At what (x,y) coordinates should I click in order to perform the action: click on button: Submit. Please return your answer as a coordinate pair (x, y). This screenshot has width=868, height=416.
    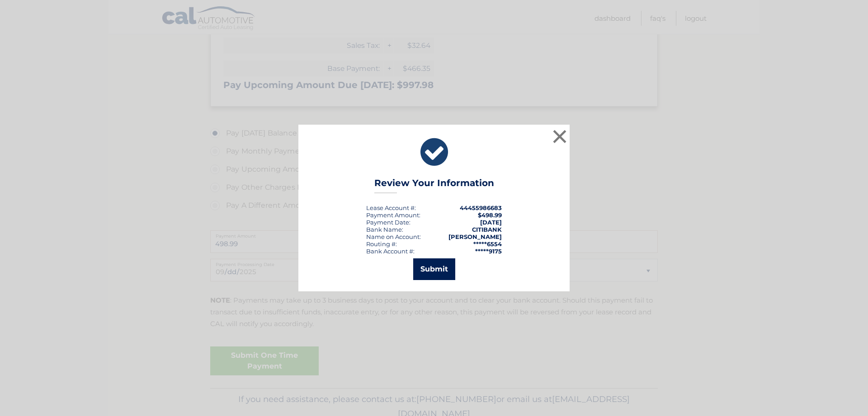
    Looking at the image, I should click on (434, 269).